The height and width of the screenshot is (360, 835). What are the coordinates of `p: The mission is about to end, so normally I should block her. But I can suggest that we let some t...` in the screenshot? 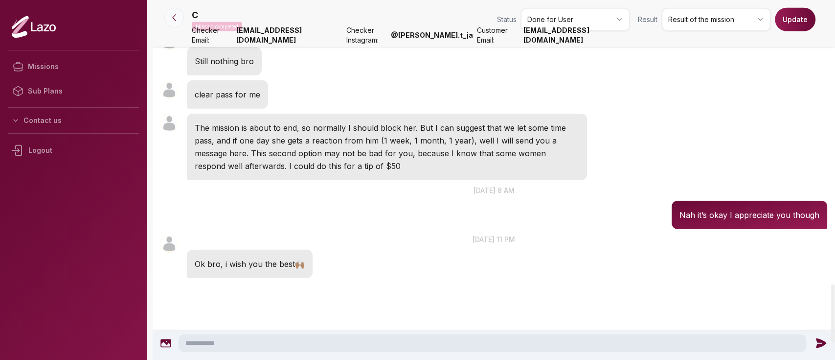 It's located at (387, 147).